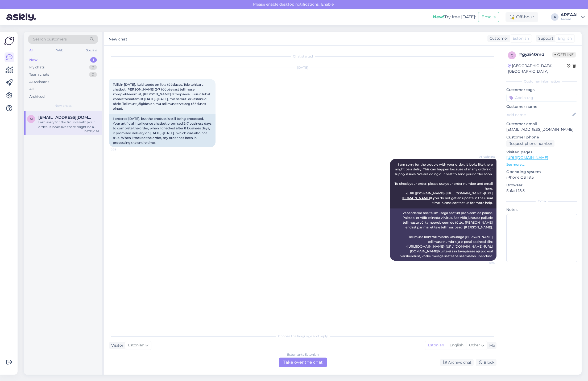  What do you see at coordinates (485, 156) in the screenshot?
I see `span: AI Assistant` at bounding box center [485, 156].